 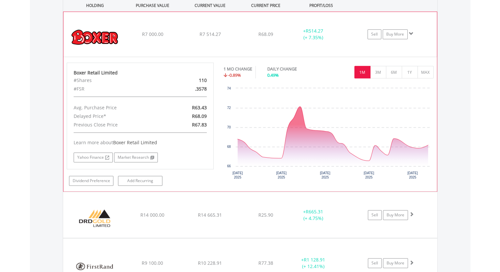 What do you see at coordinates (229, 146) in the screenshot?
I see `text: 68` at bounding box center [229, 146].